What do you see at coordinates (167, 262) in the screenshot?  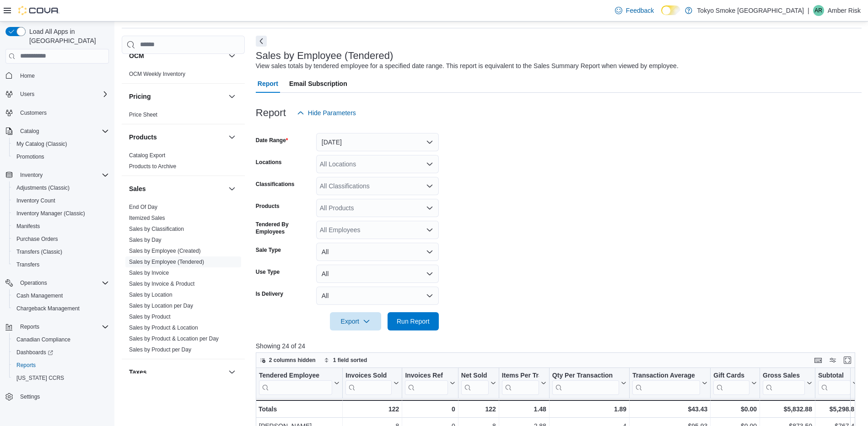 I see `span: Sales by Employee (Tendered)` at bounding box center [167, 262].